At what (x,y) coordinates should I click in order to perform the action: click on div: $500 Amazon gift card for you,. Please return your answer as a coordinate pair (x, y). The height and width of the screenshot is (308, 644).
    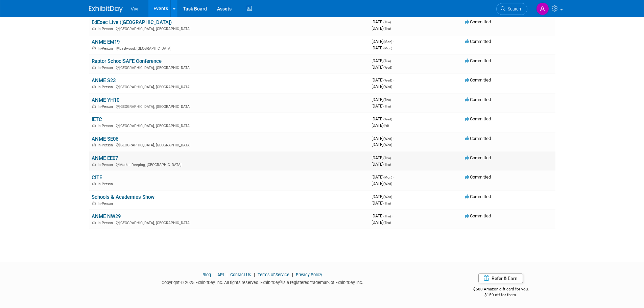
    Looking at the image, I should click on (501, 290).